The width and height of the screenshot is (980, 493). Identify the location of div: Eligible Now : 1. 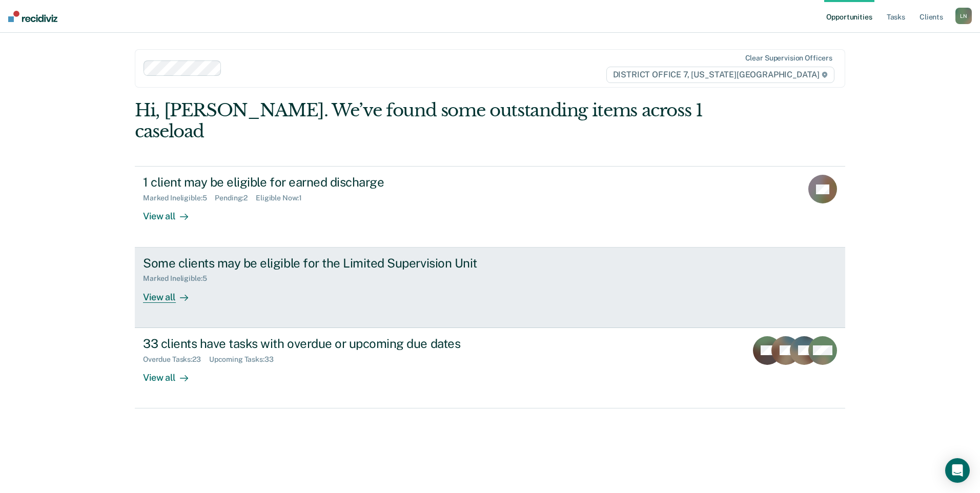
(283, 198).